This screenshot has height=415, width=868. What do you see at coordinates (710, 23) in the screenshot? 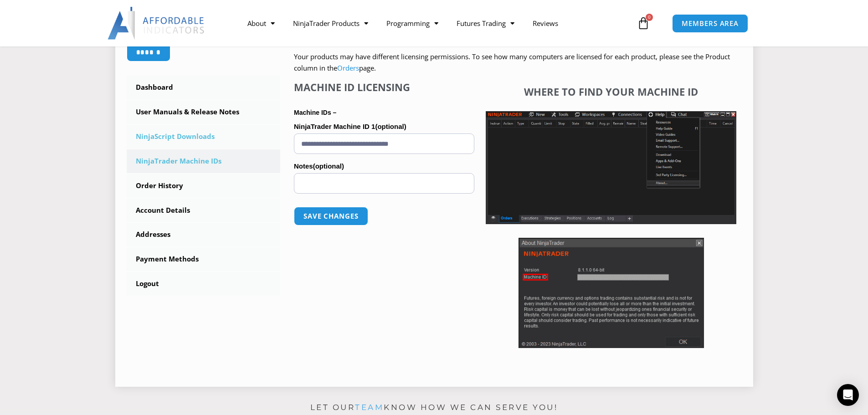
I see `a: MEMBERS AREA` at bounding box center [710, 23].